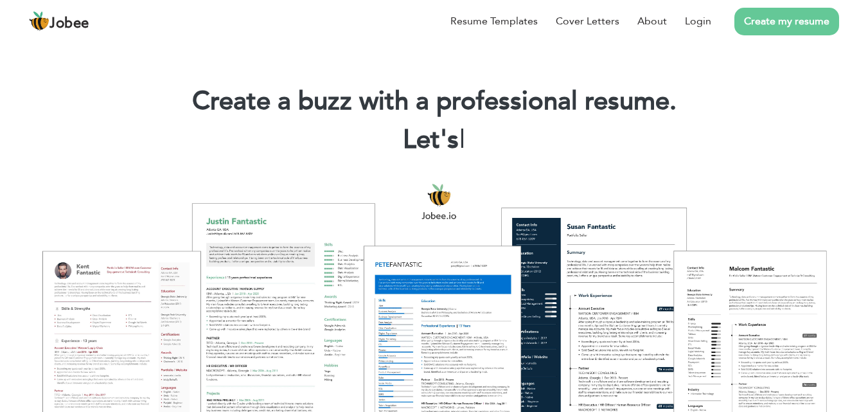  I want to click on span: Jobee, so click(69, 24).